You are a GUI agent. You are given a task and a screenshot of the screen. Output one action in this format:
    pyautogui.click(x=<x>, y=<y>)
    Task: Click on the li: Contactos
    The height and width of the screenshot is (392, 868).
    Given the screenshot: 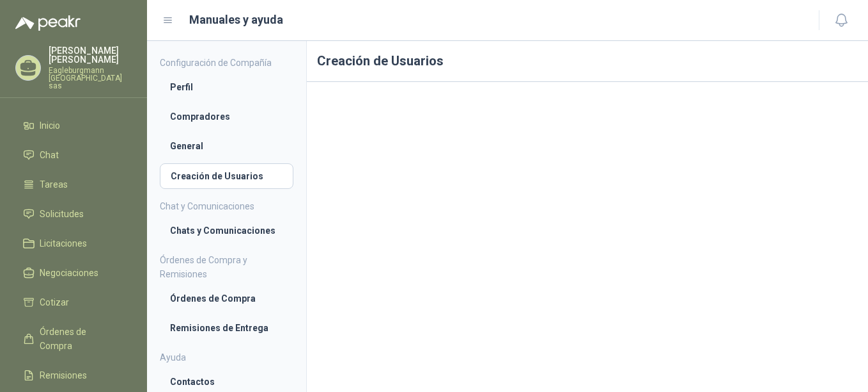 What is the action you would take?
    pyautogui.click(x=226, y=382)
    